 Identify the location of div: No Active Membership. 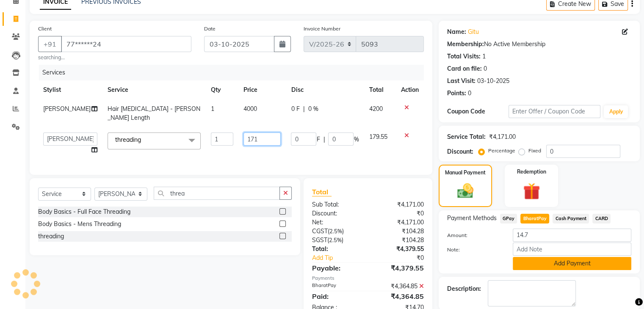
(540, 44).